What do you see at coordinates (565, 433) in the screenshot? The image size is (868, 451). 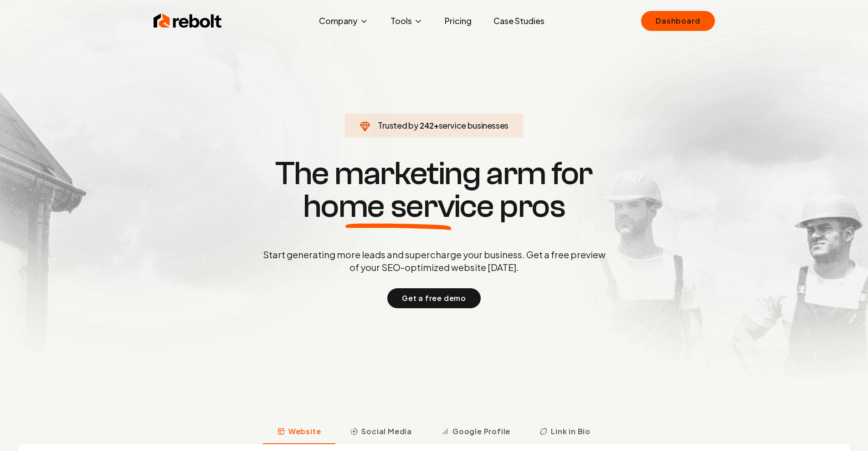 I see `button: Link in Bio` at bounding box center [565, 433].